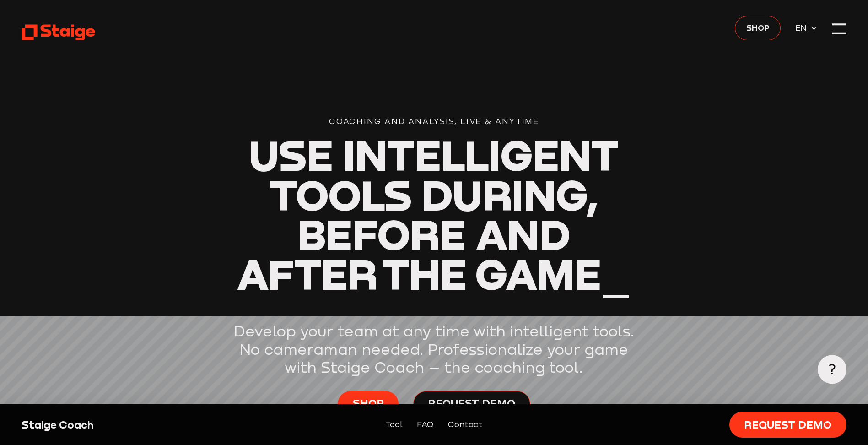 The width and height of the screenshot is (868, 445). What do you see at coordinates (803, 28) in the screenshot?
I see `span: EN` at bounding box center [803, 28].